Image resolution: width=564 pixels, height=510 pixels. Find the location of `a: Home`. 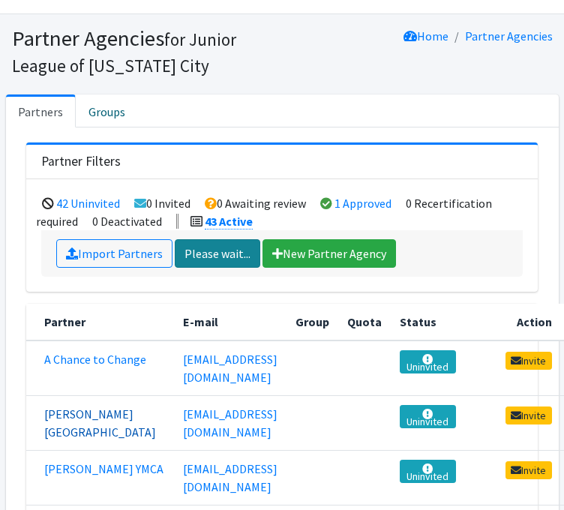

a: Home is located at coordinates (426, 36).